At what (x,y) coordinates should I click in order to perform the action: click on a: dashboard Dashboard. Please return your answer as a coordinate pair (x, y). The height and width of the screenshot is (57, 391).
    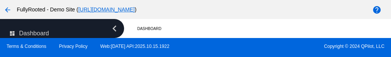
    Looking at the image, I should click on (58, 34).